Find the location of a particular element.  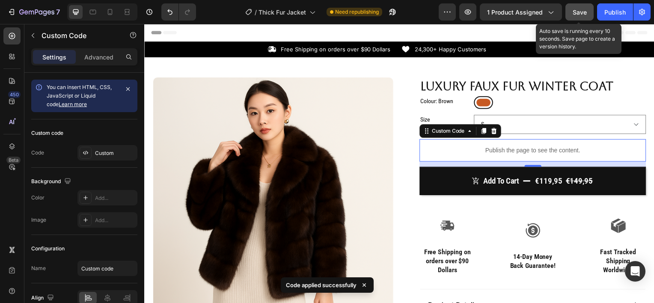

div: Color is located at coordinates (38, 198).